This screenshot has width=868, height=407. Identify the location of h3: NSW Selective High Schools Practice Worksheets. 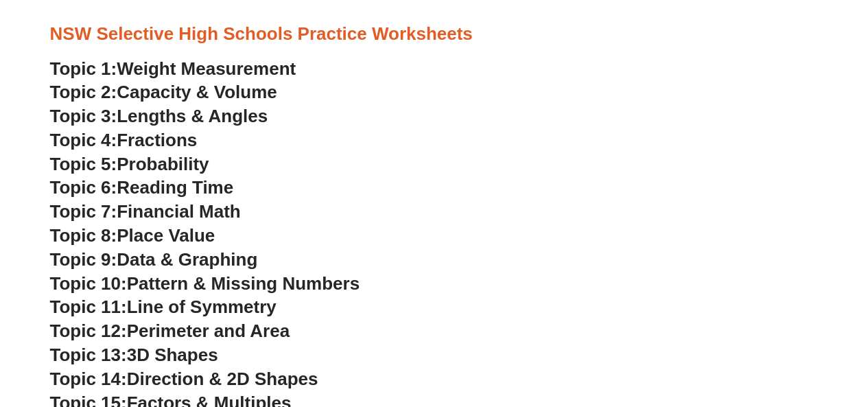
(434, 35).